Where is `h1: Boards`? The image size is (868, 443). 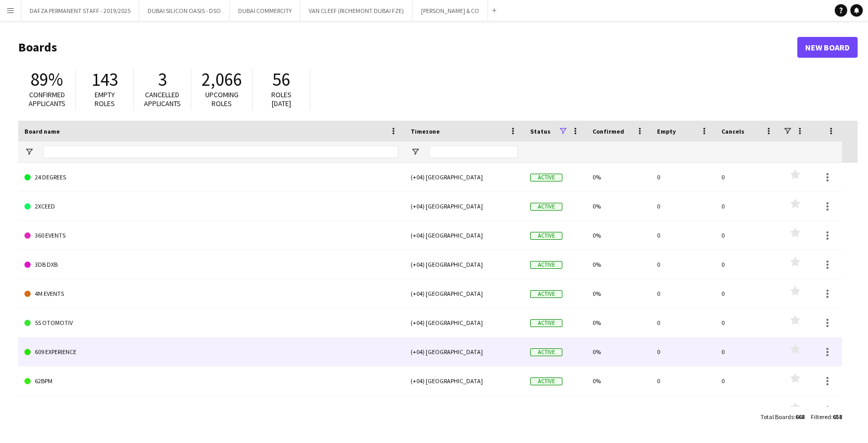 h1: Boards is located at coordinates (407, 47).